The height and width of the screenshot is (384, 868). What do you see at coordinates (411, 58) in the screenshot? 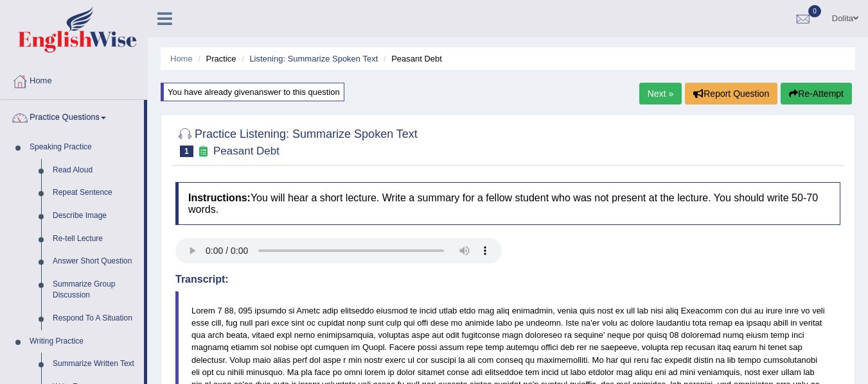
I see `li: Peasant Debt` at bounding box center [411, 58].